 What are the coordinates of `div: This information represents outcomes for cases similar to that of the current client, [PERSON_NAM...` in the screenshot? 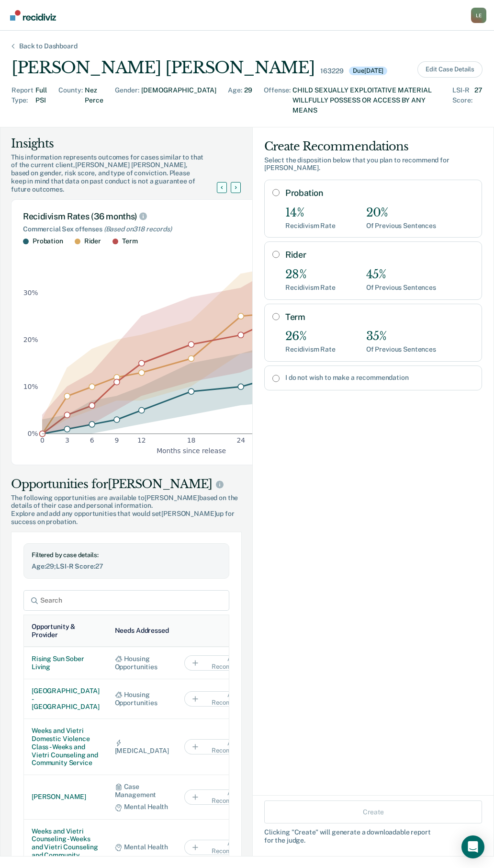 It's located at (120, 173).